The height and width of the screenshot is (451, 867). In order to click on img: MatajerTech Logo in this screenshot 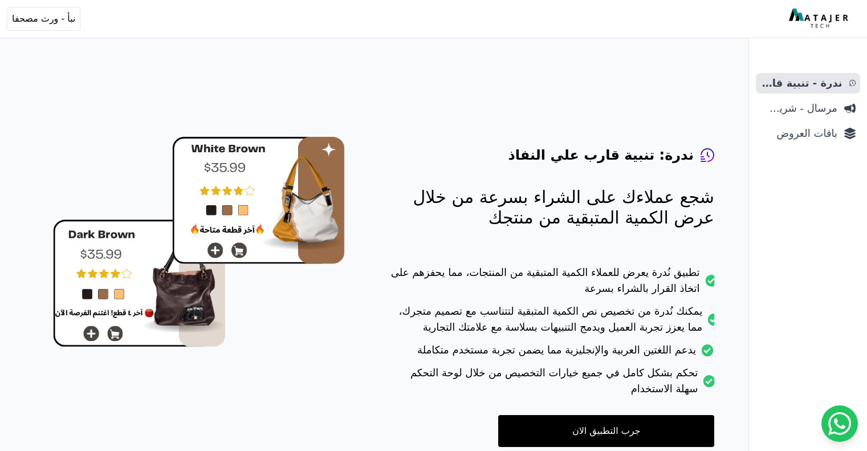, I will do `click(819, 19)`.